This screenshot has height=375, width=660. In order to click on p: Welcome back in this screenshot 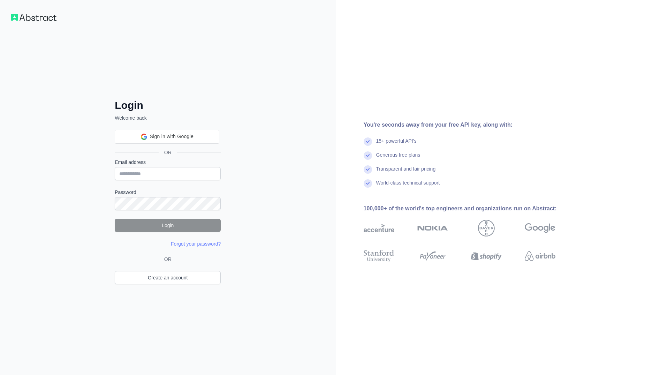, I will do `click(168, 118)`.